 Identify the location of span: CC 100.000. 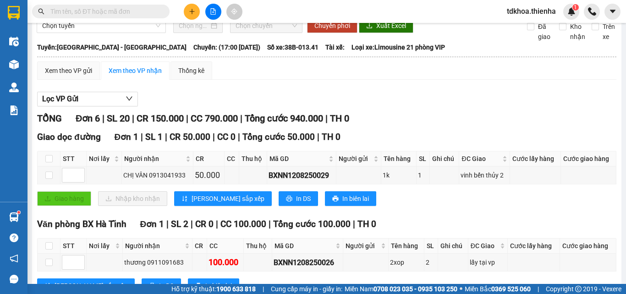
(243, 224).